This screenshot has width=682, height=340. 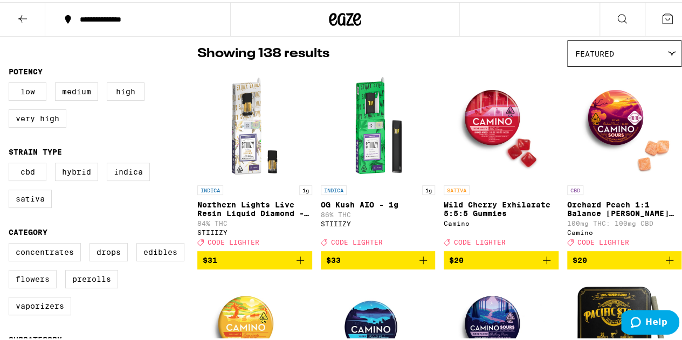 I want to click on label: Hybrid, so click(x=77, y=170).